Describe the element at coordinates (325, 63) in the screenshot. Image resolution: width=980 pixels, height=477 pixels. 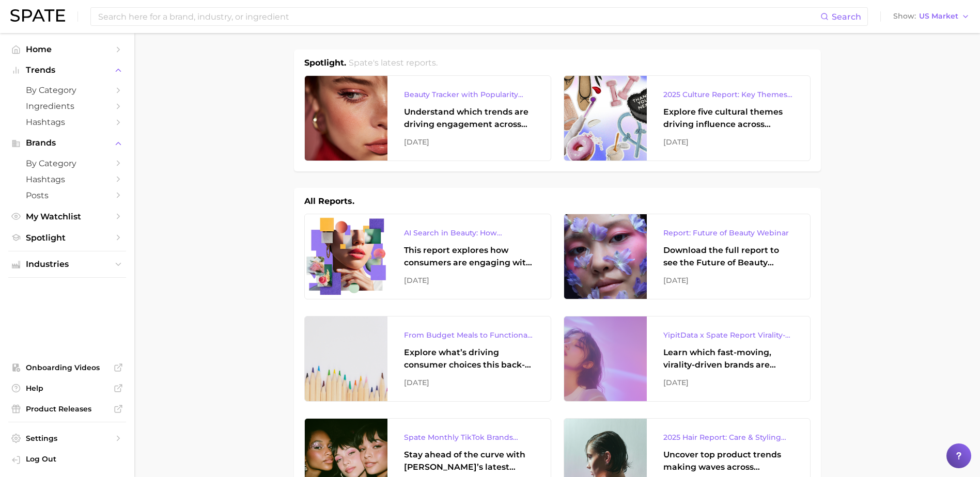
I see `h1: Spotlight.` at that location.